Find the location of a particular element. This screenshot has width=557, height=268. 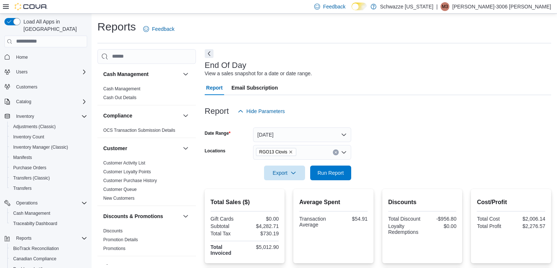

span: Catalog is located at coordinates (50, 102).